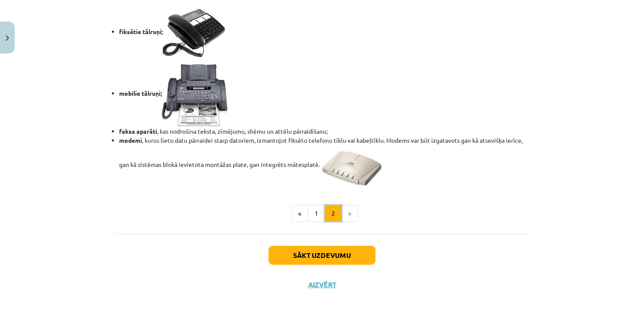 The image size is (644, 320). Describe the element at coordinates (7, 38) in the screenshot. I see `img: icon-close-lesson-0947bae3869378f0d4975bcd49f059093ad1ed9edebbc8119c70593378902aed.svg` at that location.